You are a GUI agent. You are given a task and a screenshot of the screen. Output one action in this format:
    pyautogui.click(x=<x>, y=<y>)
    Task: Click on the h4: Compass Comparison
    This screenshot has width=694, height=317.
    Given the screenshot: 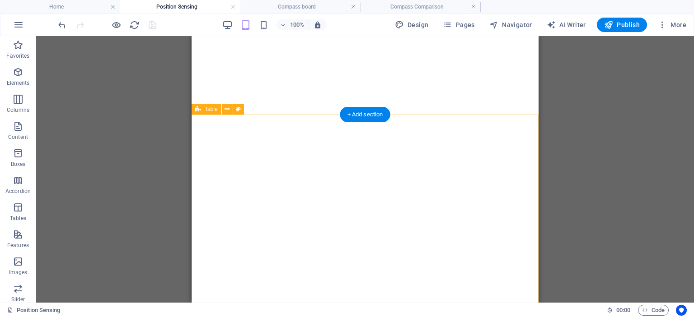 What is the action you would take?
    pyautogui.click(x=420, y=7)
    